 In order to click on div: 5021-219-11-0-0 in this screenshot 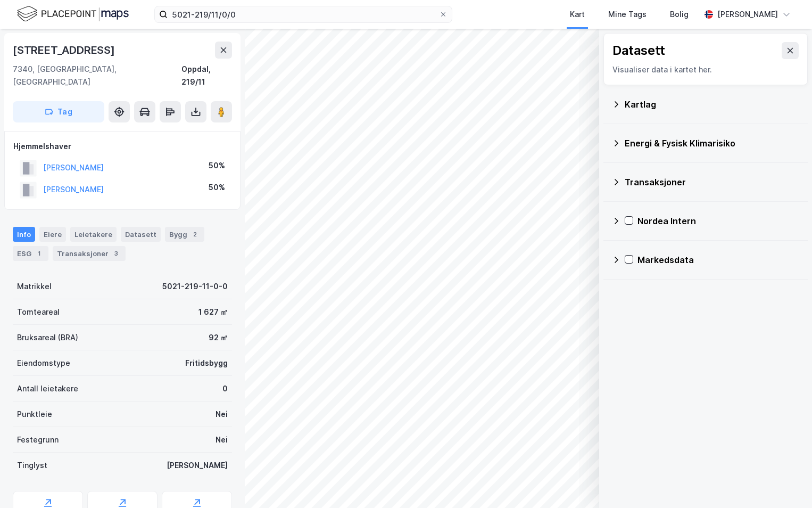, I will do `click(195, 286)`.